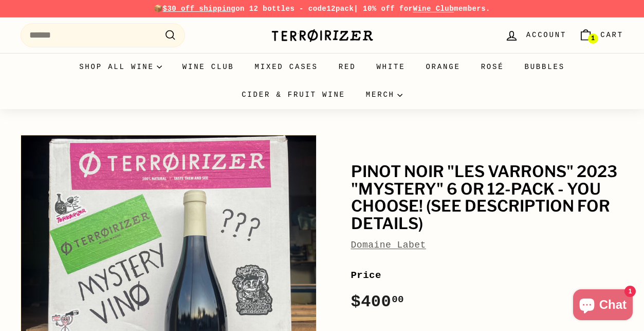 The width and height of the screenshot is (644, 331). Describe the element at coordinates (322, 9) in the screenshot. I see `p: 📦 on 12 bottles - code | 10% off for members.` at that location.